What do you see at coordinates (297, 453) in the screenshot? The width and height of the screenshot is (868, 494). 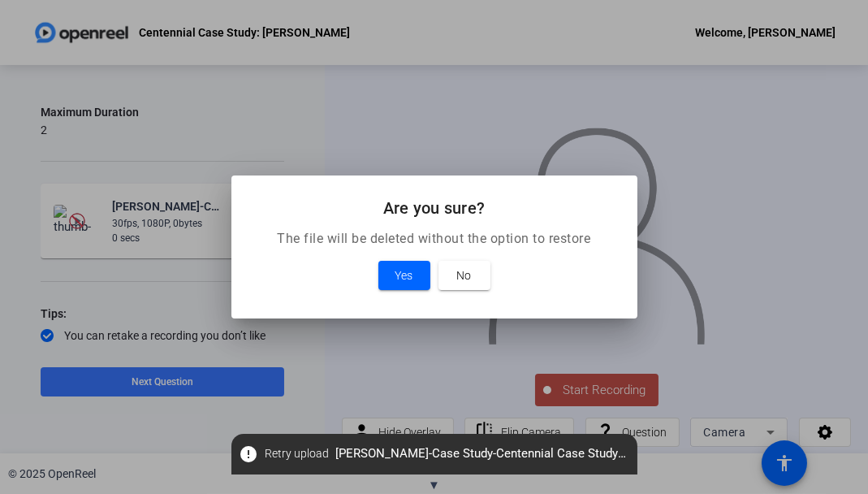 I see `span: Retry upload` at bounding box center [297, 453].